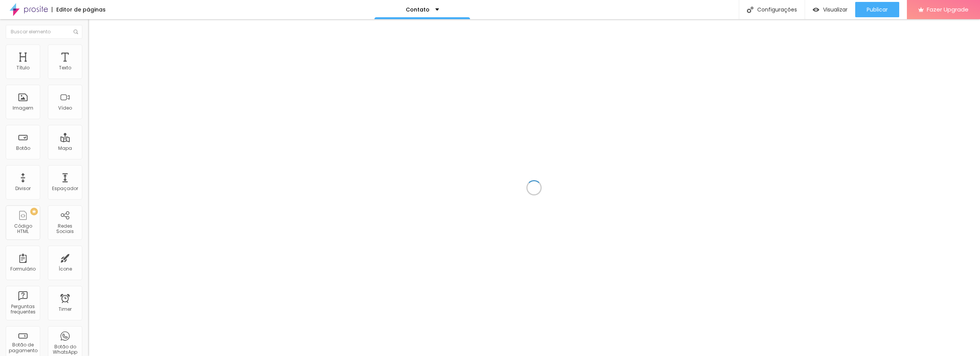 The width and height of the screenshot is (980, 356). What do you see at coordinates (23, 189) in the screenshot?
I see `div: Divisor` at bounding box center [23, 189].